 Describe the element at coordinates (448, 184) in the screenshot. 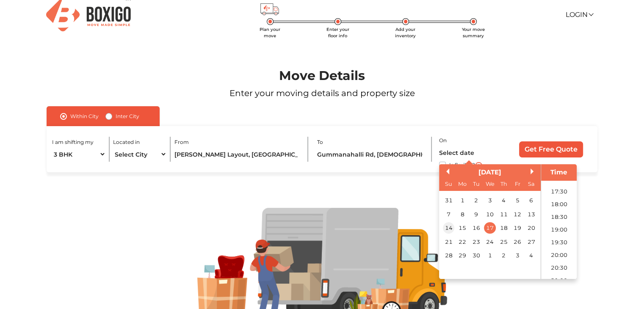

I see `div: Su` at that location.